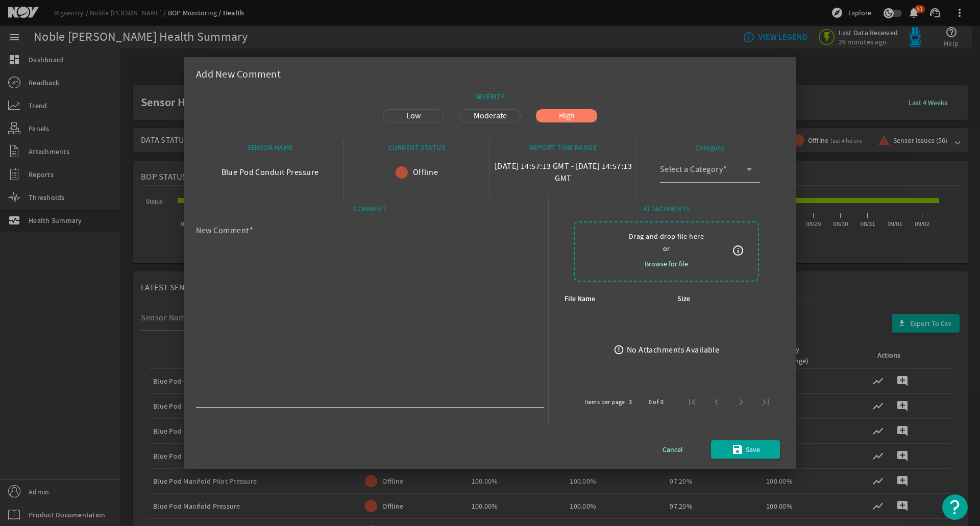 The width and height of the screenshot is (980, 526). What do you see at coordinates (667, 249) in the screenshot?
I see `span: or` at bounding box center [667, 249].